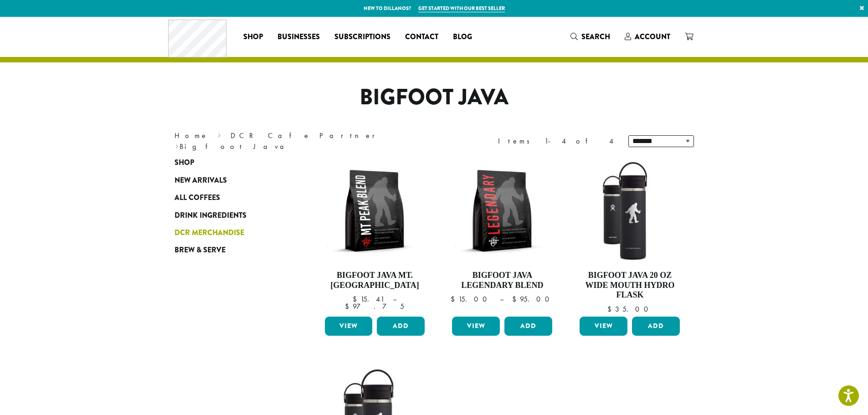 The height and width of the screenshot is (415, 868). Describe the element at coordinates (297, 142) in the screenshot. I see `nav: Breadcrumb` at that location.